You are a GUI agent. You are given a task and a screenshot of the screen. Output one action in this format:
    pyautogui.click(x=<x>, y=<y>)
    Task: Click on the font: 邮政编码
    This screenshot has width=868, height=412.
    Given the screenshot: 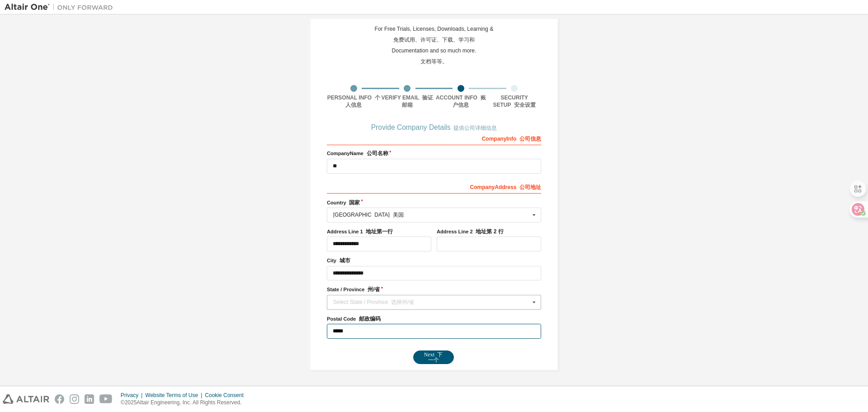 What is the action you would take?
    pyautogui.click(x=370, y=319)
    